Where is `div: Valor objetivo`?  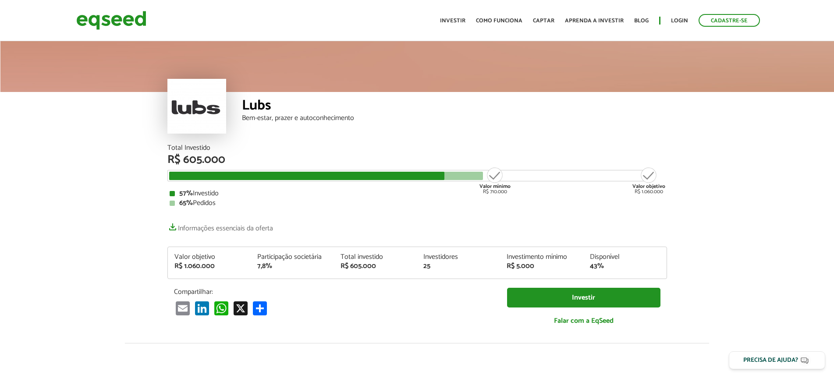 div: Valor objetivo is located at coordinates (210, 257).